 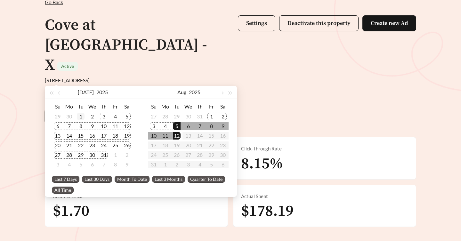 I want to click on td: 2025-07-24, so click(x=104, y=145).